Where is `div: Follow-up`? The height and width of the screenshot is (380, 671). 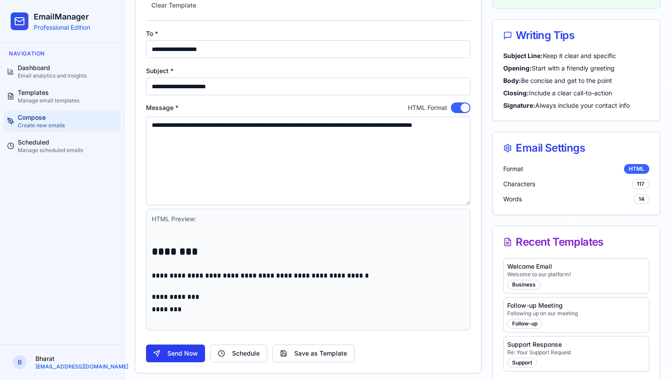
div: Follow-up is located at coordinates (524, 324).